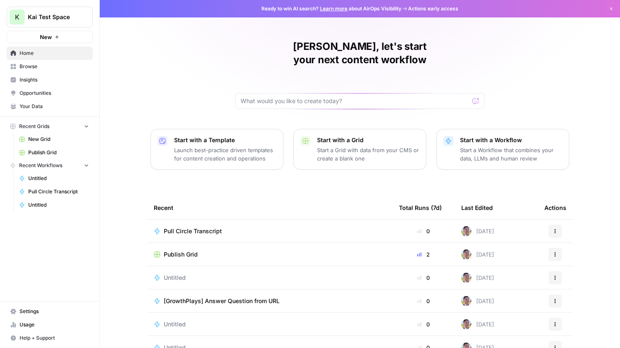  What do you see at coordinates (49, 106) in the screenshot?
I see `a: Your Data` at bounding box center [49, 106].